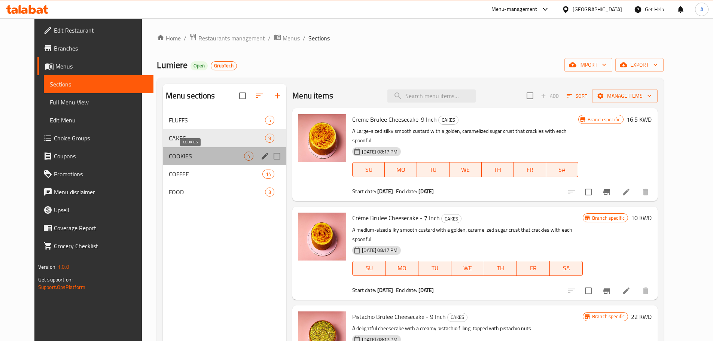  Describe the element at coordinates (265, 156) in the screenshot. I see `button: edit` at that location.